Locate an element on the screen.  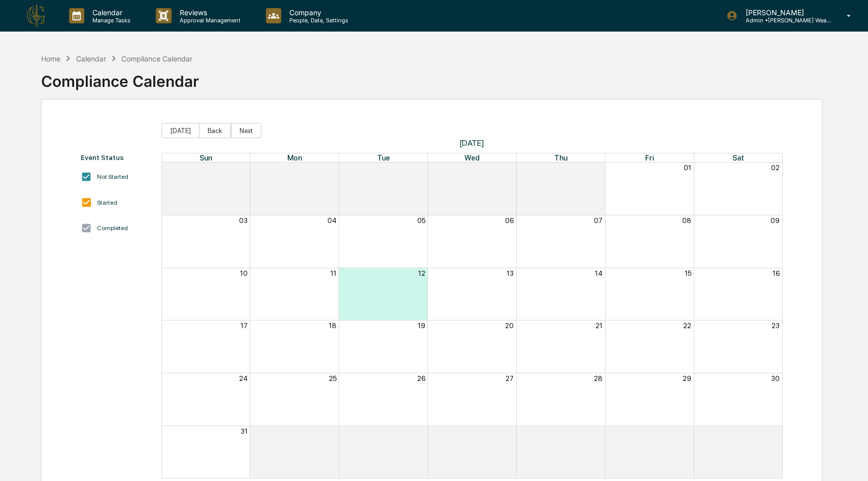
button: 13 is located at coordinates (510, 273).